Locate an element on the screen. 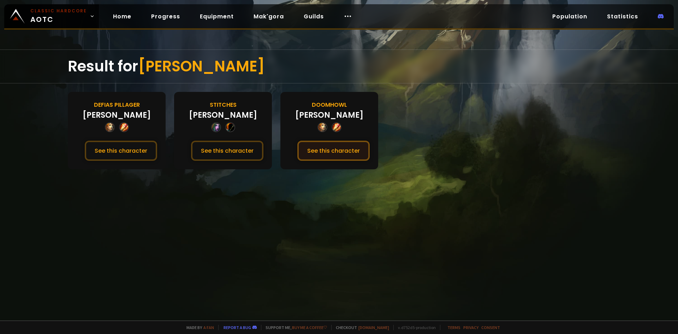 This screenshot has width=678, height=334. span: AOTC is located at coordinates (59, 16).